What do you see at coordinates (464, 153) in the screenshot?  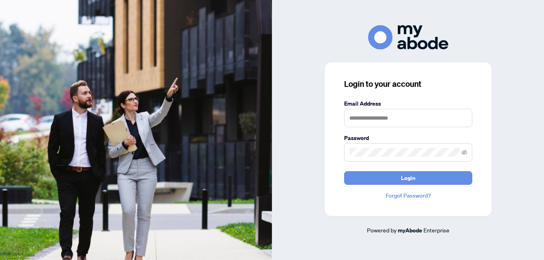 I see `span: eye-invisible` at bounding box center [464, 153].